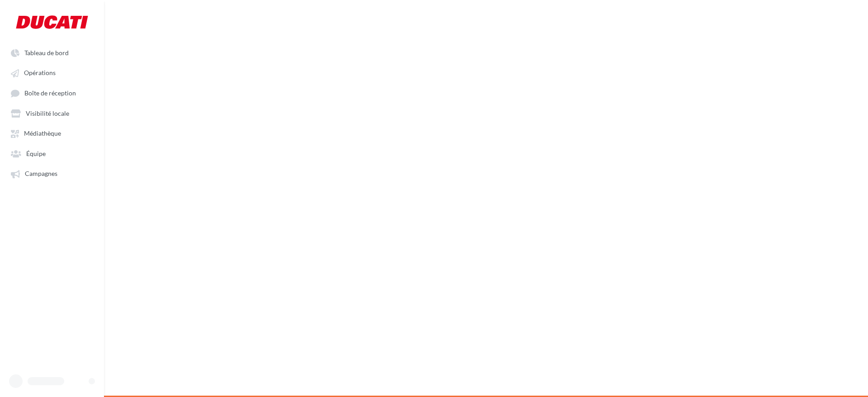  What do you see at coordinates (42, 134) in the screenshot?
I see `span: Médiathèque` at bounding box center [42, 134].